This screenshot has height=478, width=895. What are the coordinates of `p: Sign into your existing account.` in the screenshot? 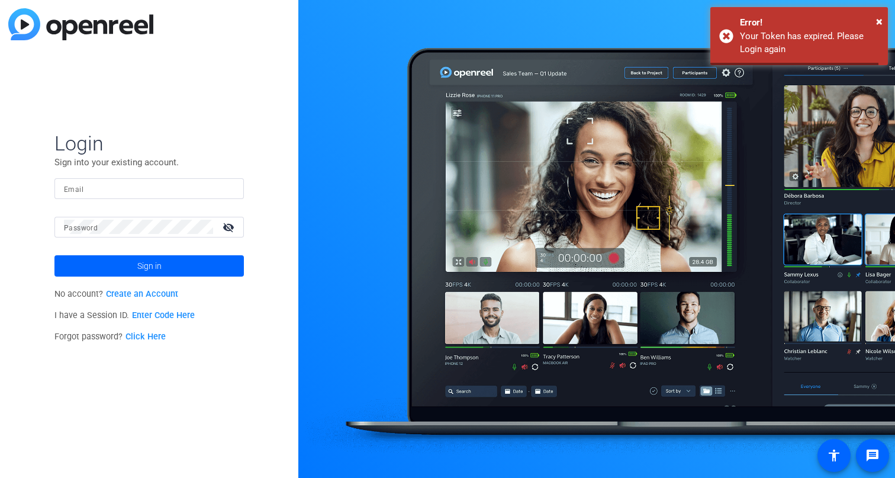 It's located at (149, 162).